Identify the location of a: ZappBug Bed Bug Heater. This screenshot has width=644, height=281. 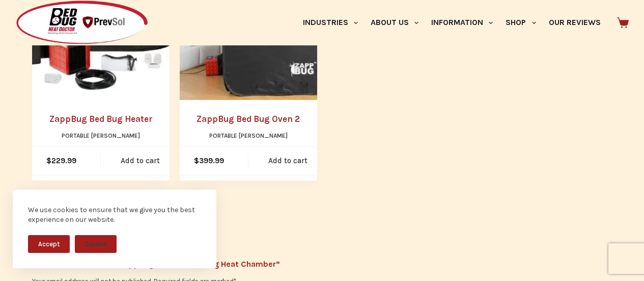
(101, 119).